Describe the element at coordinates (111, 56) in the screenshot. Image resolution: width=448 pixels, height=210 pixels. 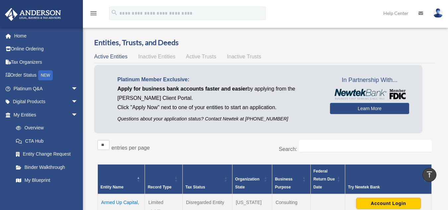
I see `span: Active Entities` at that location.